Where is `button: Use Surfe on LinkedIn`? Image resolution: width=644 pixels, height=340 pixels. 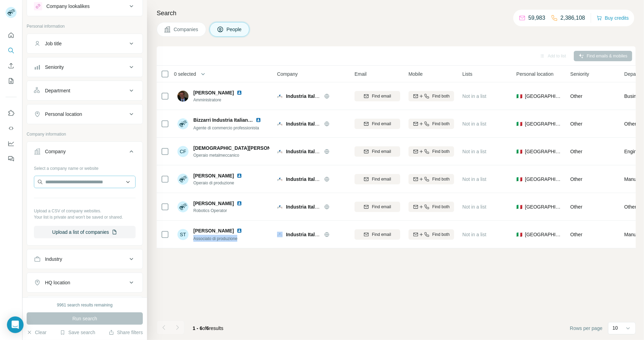 button: Use Surfe on LinkedIn is located at coordinates (11, 113).